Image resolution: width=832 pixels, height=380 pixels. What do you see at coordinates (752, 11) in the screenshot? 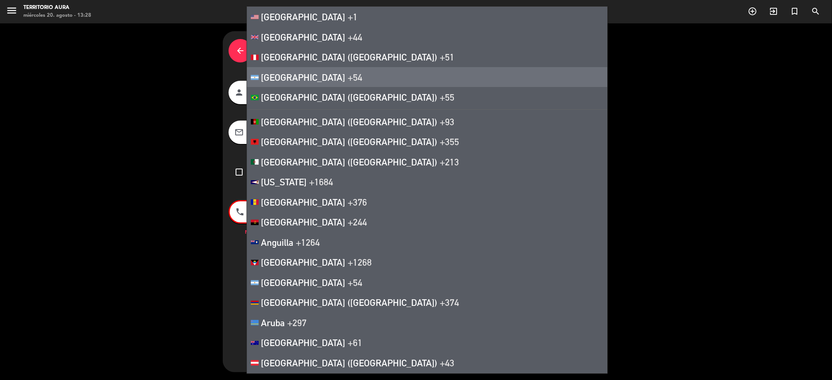
I see `i: add_circle_outline` at bounding box center [752, 11].